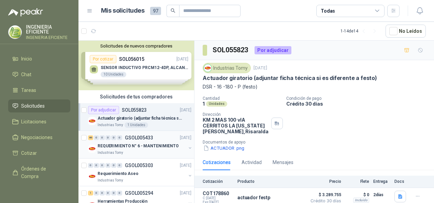 This screenshot has height=203, width=434. What do you see at coordinates (26, 12) in the screenshot?
I see `img: Logo peakr` at bounding box center [26, 12].